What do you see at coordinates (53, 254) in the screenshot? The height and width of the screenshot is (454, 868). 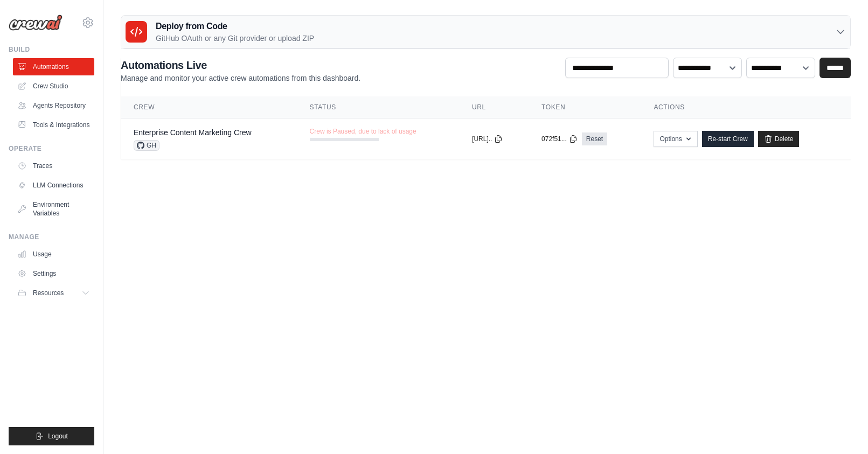 I see `a: Usage` at bounding box center [53, 254].